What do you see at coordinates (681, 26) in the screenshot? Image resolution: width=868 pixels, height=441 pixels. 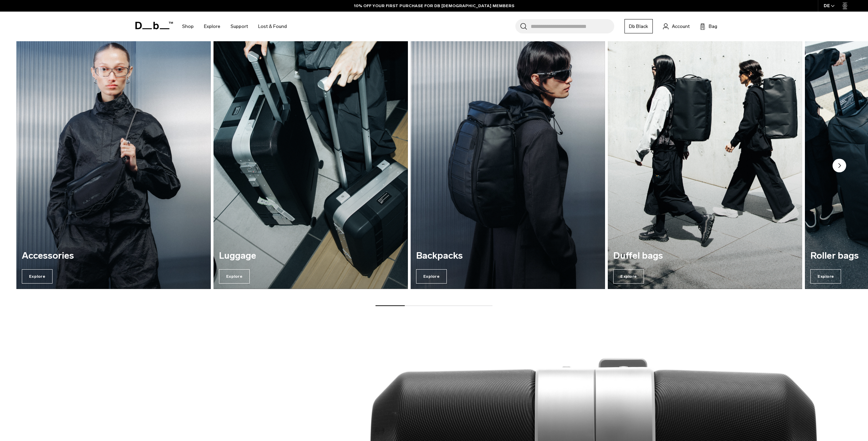 I see `span: Account` at bounding box center [681, 26].